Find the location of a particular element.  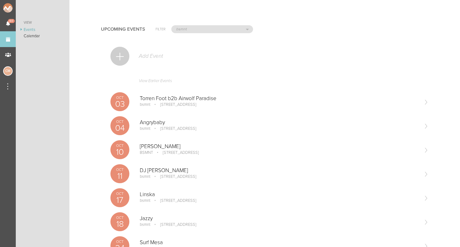

span: 60 is located at coordinates (11, 21).